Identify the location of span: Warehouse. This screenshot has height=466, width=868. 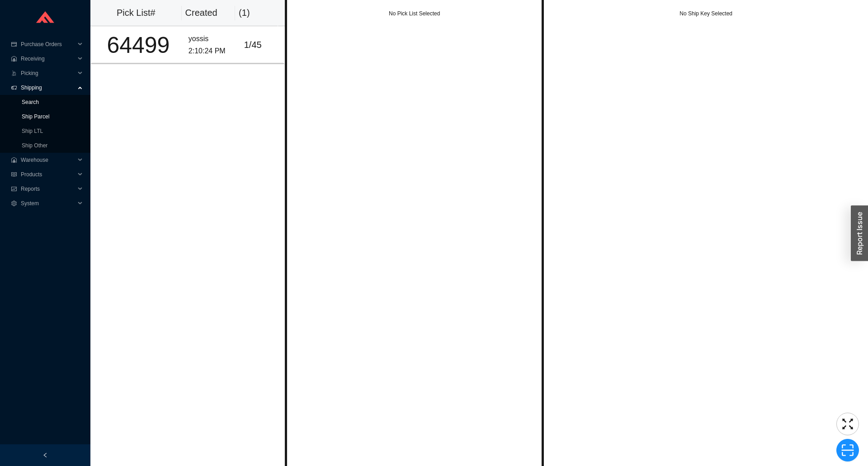
(48, 160).